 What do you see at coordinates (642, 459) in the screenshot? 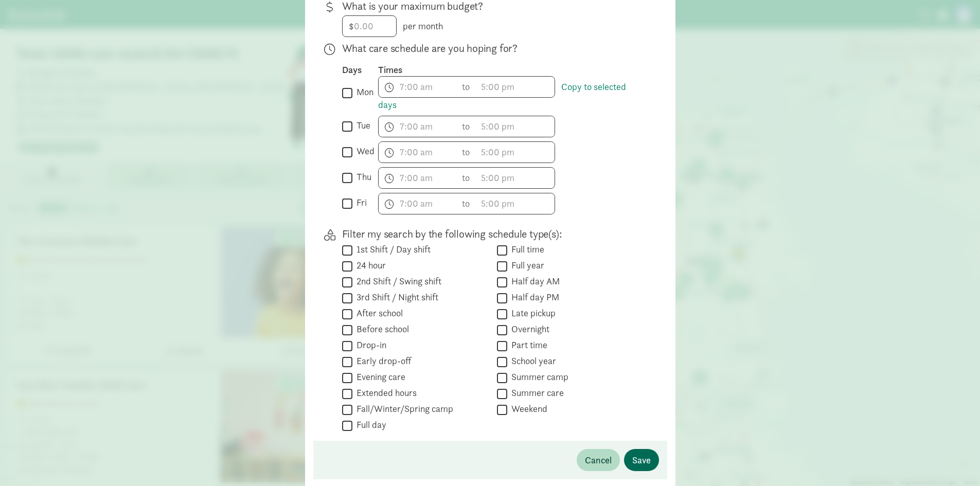
I see `button: Save` at bounding box center [642, 459].